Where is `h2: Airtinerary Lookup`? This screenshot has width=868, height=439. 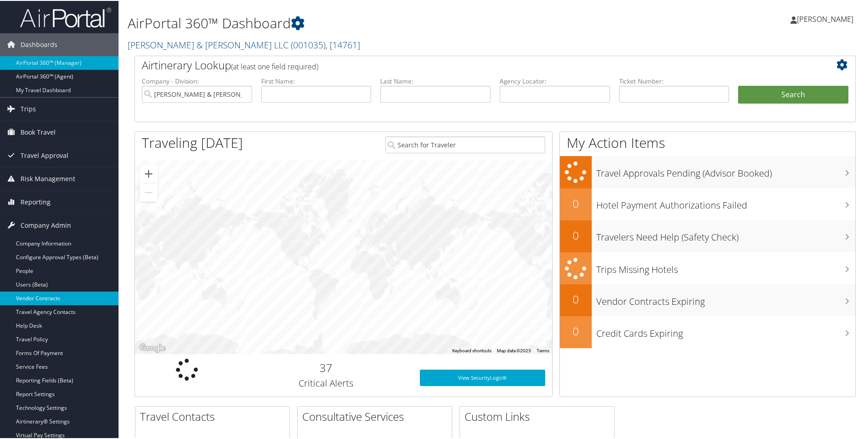 h2: Airtinerary Lookup is located at coordinates (465, 64).